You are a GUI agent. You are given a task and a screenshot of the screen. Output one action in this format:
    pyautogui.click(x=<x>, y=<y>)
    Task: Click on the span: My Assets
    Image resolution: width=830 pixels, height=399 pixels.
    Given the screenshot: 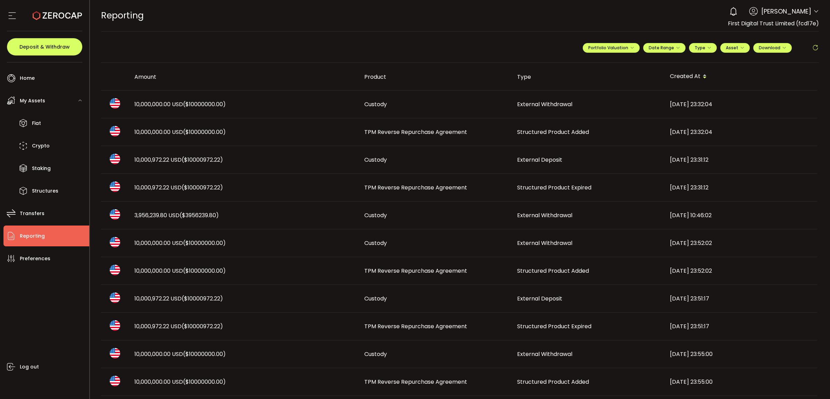 What is the action you would take?
    pyautogui.click(x=32, y=101)
    